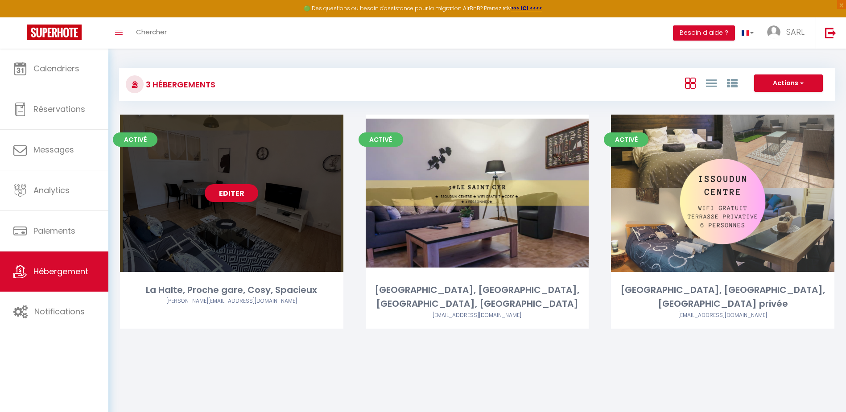  I want to click on span: Paiements, so click(54, 231).